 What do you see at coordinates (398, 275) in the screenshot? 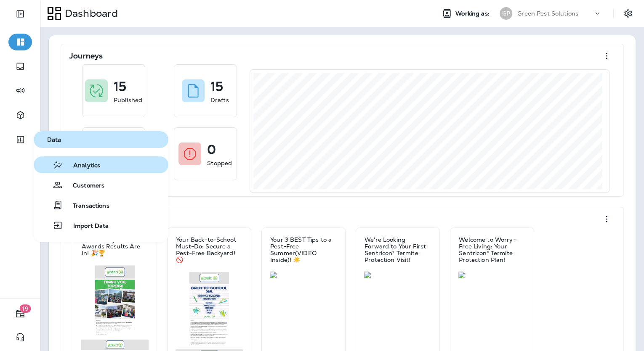
I see `img: 0390e801-8824-460f-a4cd-ac726fd419f1.jpg` at bounding box center [398, 275].